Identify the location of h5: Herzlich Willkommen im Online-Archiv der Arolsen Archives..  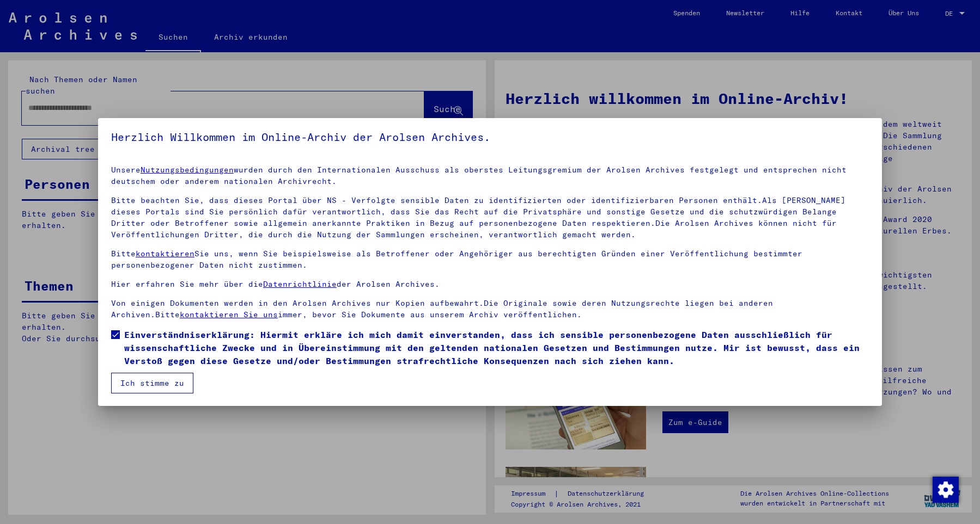
(490, 137).